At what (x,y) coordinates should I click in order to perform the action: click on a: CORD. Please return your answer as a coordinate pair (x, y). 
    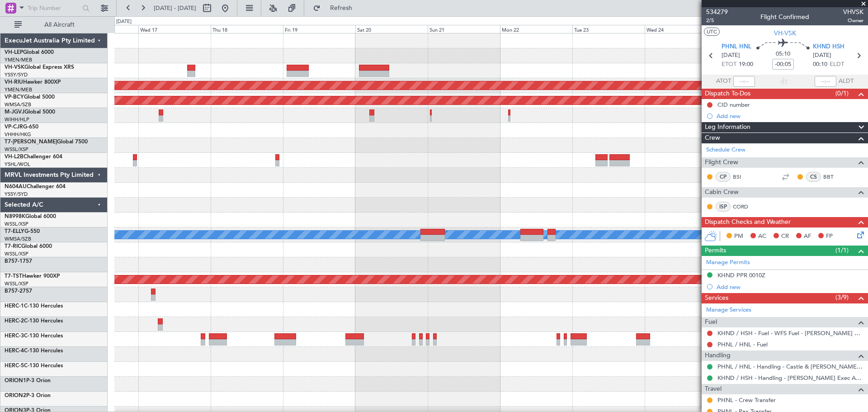
    Looking at the image, I should click on (743, 206).